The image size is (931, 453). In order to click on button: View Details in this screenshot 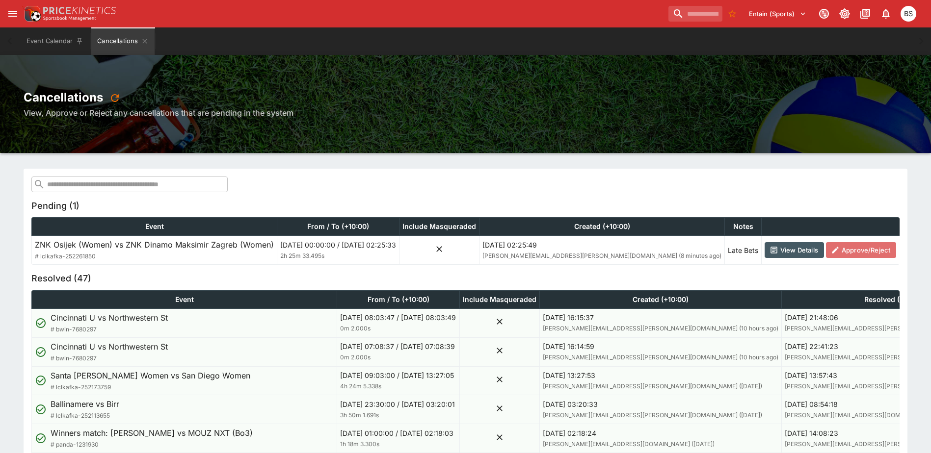, I will do `click(794, 250)`.